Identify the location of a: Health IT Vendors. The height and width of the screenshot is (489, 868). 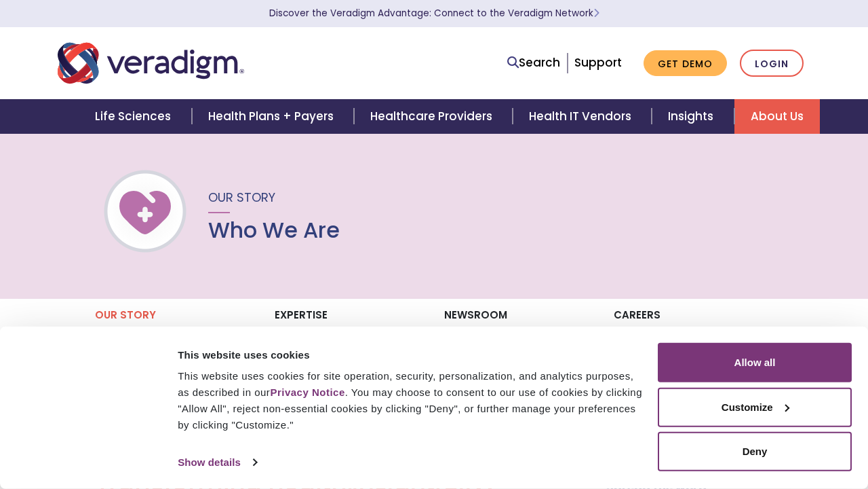
(582, 116).